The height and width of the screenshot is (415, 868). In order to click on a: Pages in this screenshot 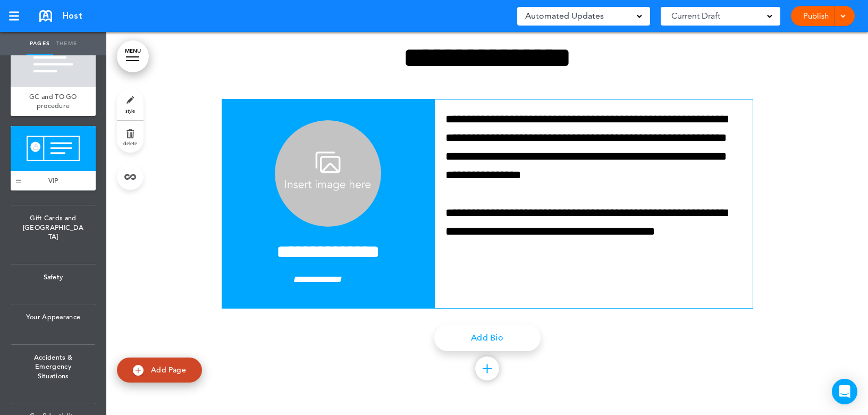, I will do `click(40, 43)`.